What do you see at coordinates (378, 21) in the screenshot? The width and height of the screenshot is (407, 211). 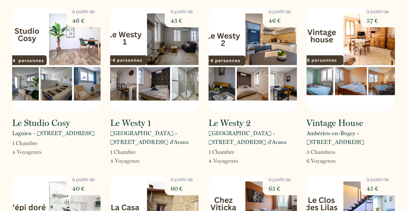 I see `p: 57 €` at bounding box center [378, 21].